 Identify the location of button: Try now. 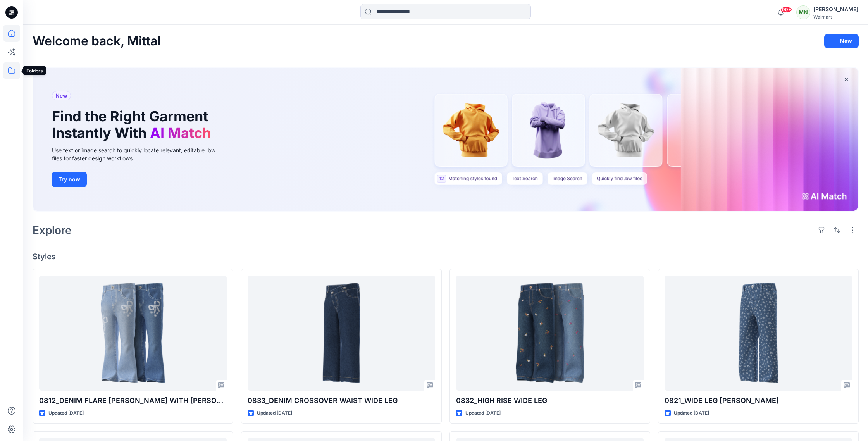
(69, 180).